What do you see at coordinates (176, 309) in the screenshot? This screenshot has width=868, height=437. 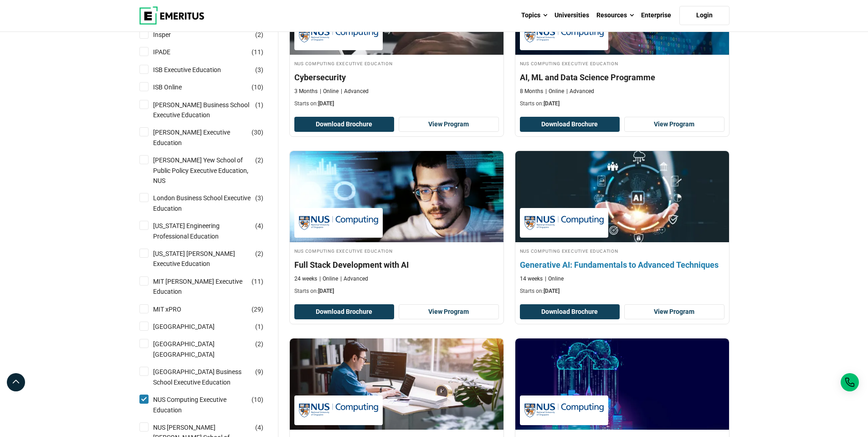 I see `a: MIT xPRO` at bounding box center [176, 309].